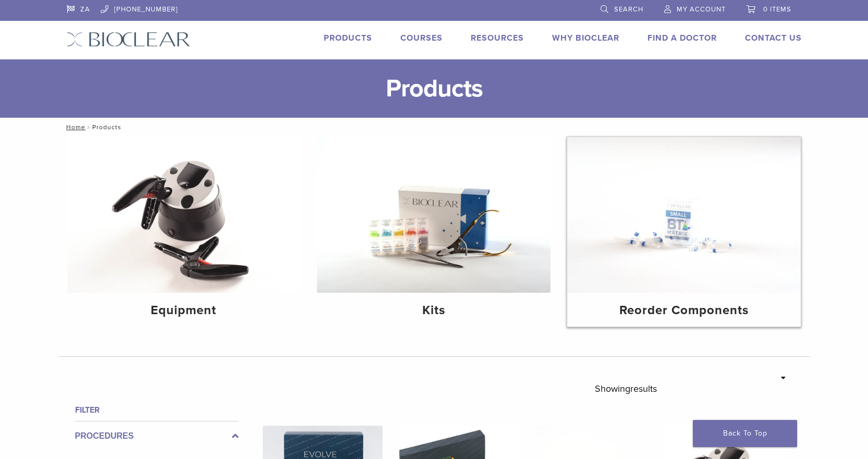 This screenshot has width=868, height=459. What do you see at coordinates (434, 214) in the screenshot?
I see `img: Kits` at bounding box center [434, 214].